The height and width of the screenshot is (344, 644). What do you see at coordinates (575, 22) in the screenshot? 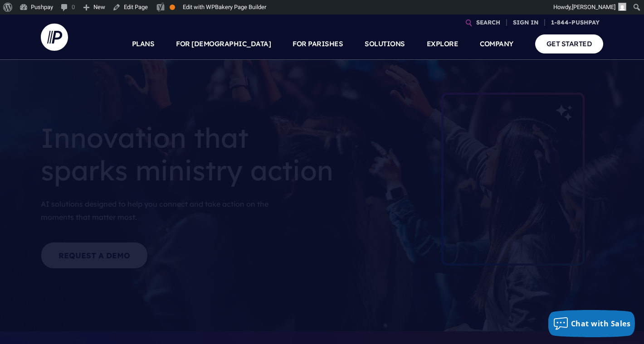
I see `a: 1-844-PUSHPAY` at bounding box center [575, 22].